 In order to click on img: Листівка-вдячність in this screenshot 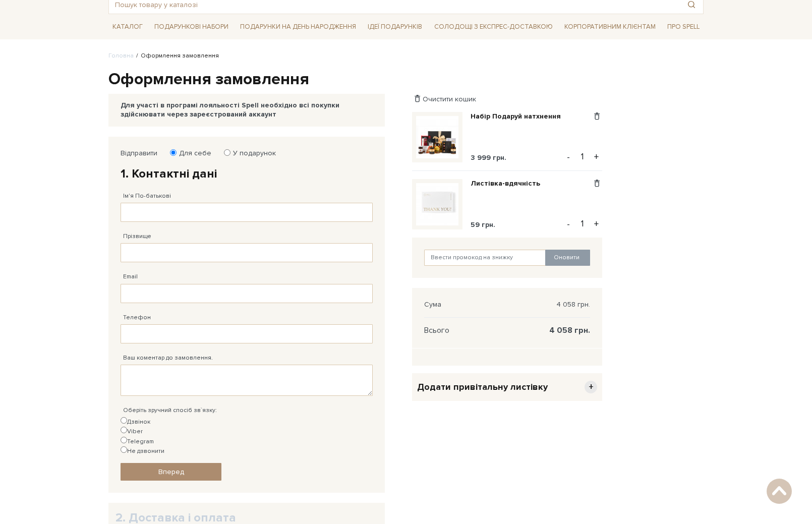, I will do `click(437, 204)`.